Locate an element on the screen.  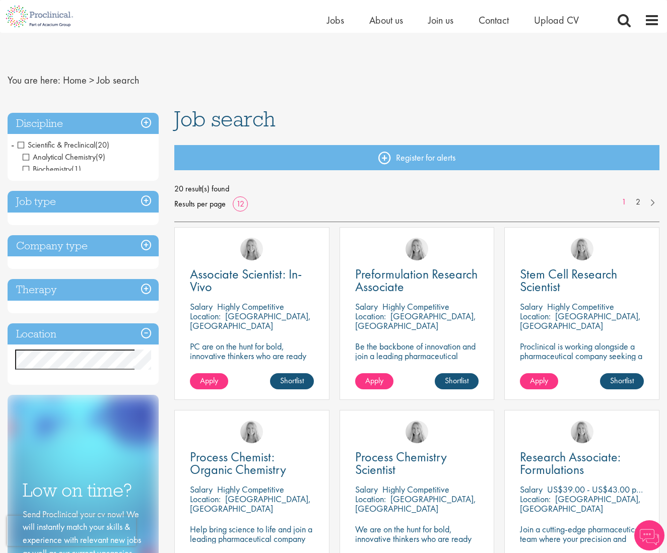
a: Register for alerts is located at coordinates (416, 158).